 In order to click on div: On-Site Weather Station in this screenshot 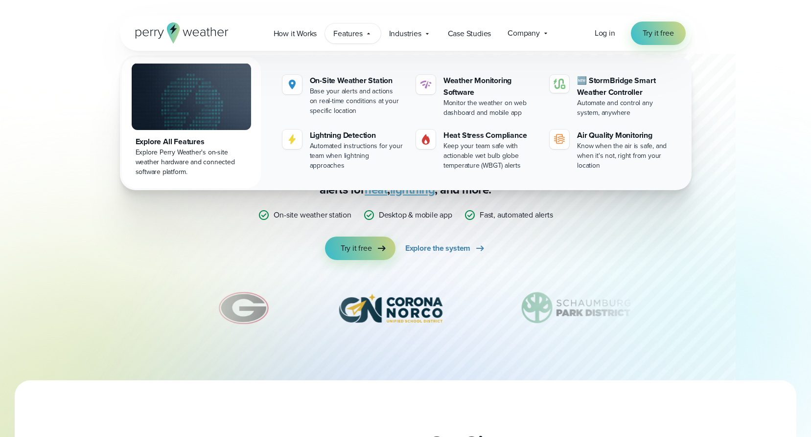, I will do `click(357, 81)`.